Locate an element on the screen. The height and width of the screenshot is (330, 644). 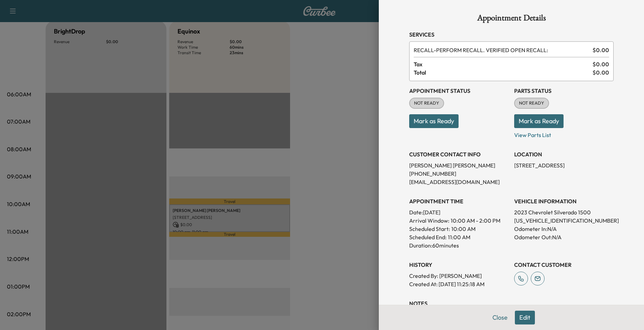
span: PERFORM RECALL. VERIFIED OPEN RECALL: is located at coordinates (501, 50).